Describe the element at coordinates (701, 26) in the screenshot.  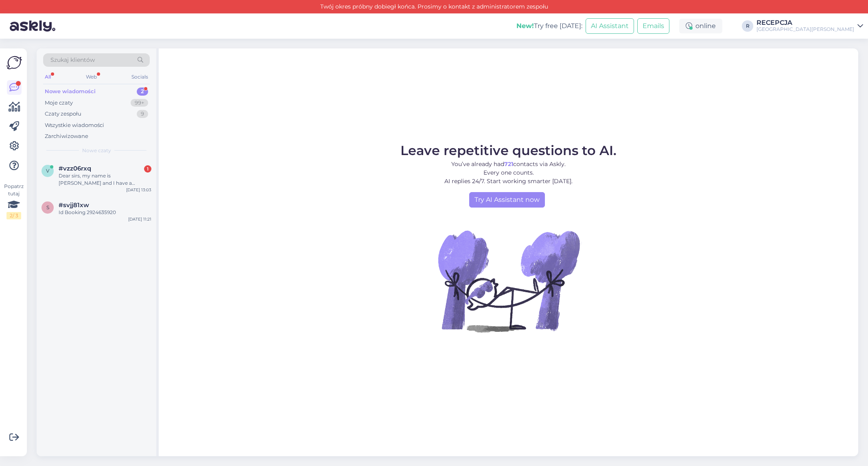
I see `div: online` at that location.